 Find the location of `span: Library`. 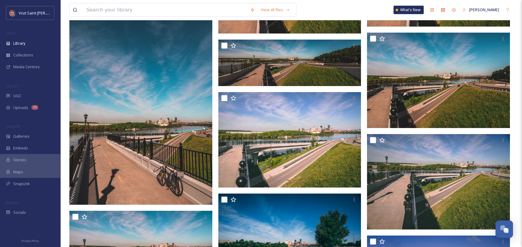

span: Library is located at coordinates (19, 43).